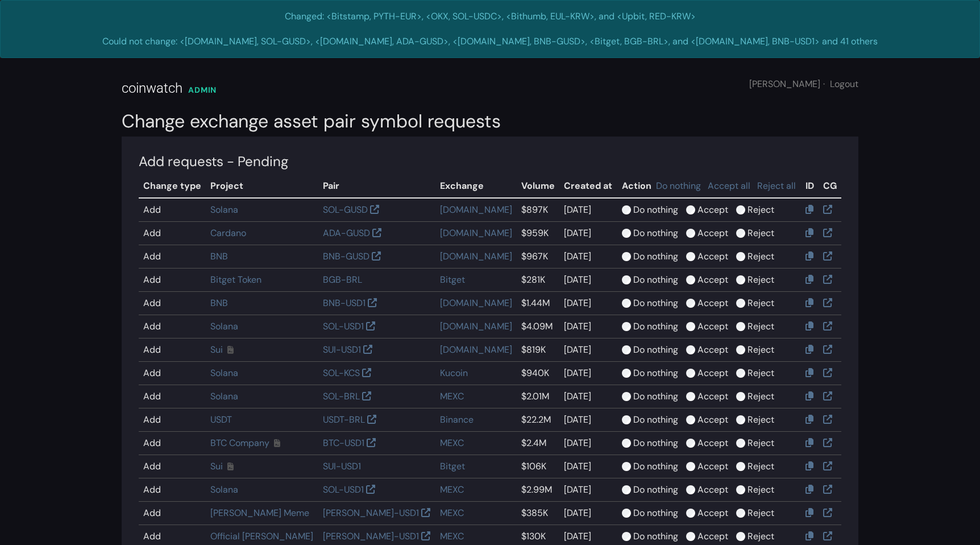 Image resolution: width=980 pixels, height=545 pixels. Describe the element at coordinates (538, 490) in the screenshot. I see `td: $2.99M` at that location.